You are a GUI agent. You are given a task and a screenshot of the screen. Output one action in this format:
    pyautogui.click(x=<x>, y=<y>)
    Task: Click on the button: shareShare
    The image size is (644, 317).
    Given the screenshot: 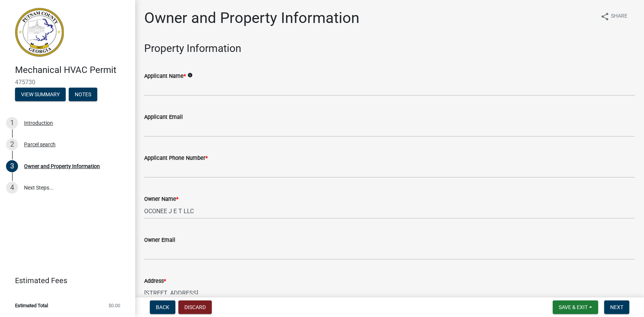 What is the action you would take?
    pyautogui.click(x=614, y=16)
    